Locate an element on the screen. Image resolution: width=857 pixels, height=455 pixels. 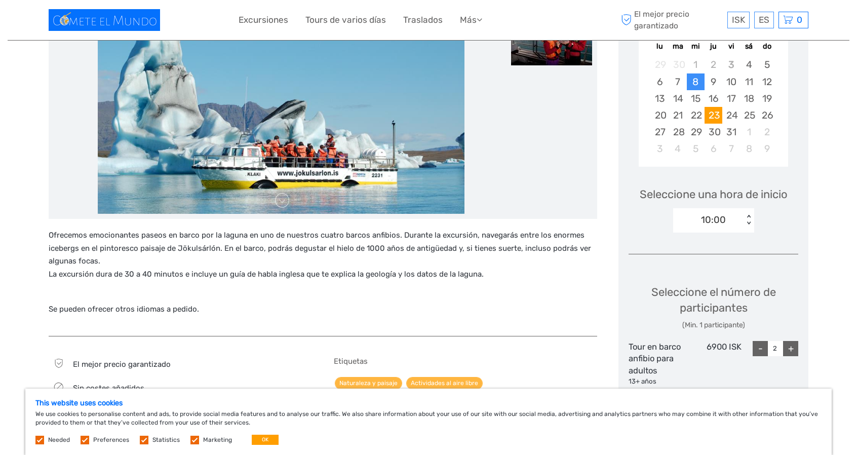
div: Choose jueves, 30 de octubre de 2025 is located at coordinates (713, 132).